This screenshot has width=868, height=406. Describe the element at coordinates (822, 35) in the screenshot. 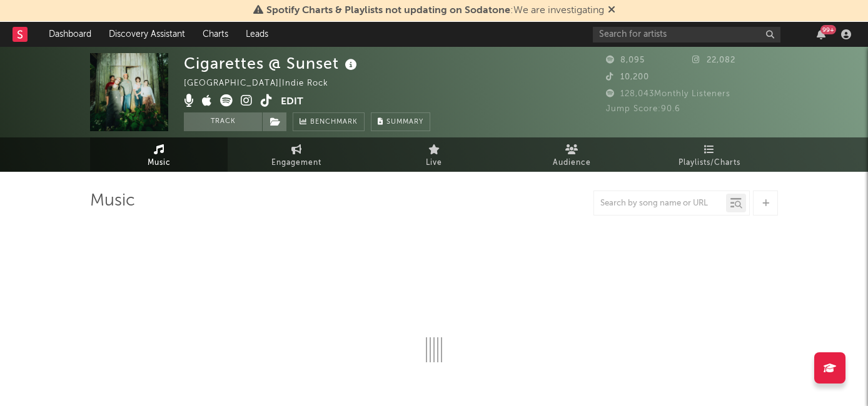

I see `button: 99+` at that location.